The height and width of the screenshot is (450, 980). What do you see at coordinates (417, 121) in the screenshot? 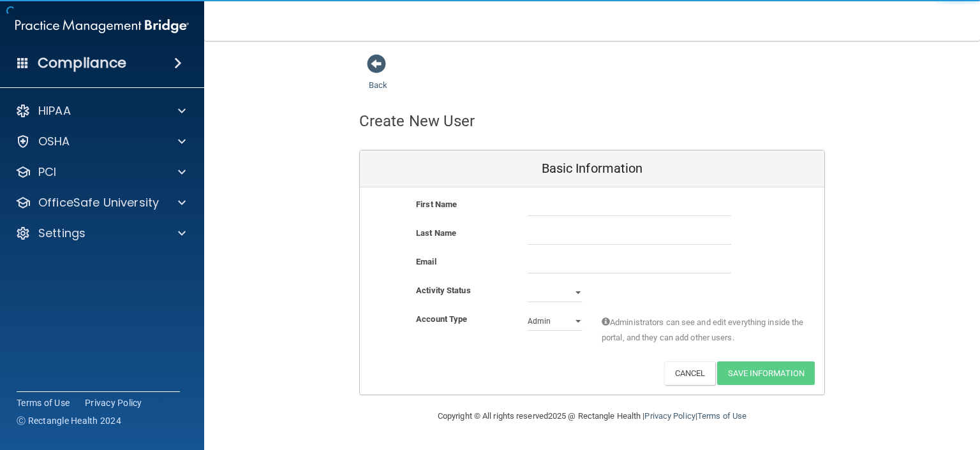
I see `h4: Create New User` at bounding box center [417, 121].